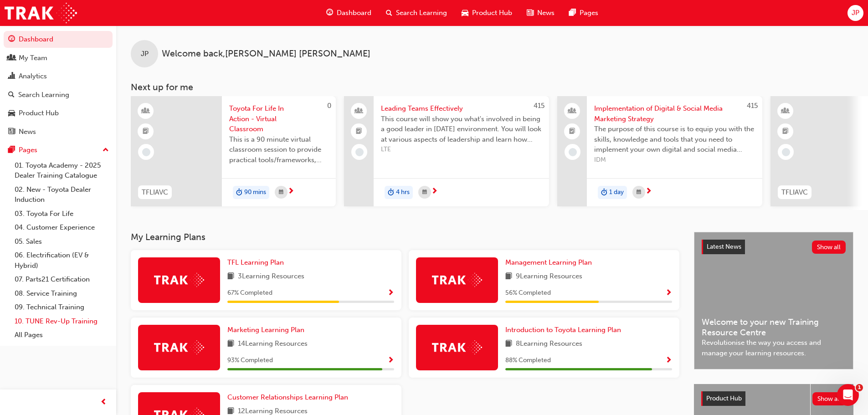 The image size is (868, 415). I want to click on a: Product Hub, so click(58, 113).